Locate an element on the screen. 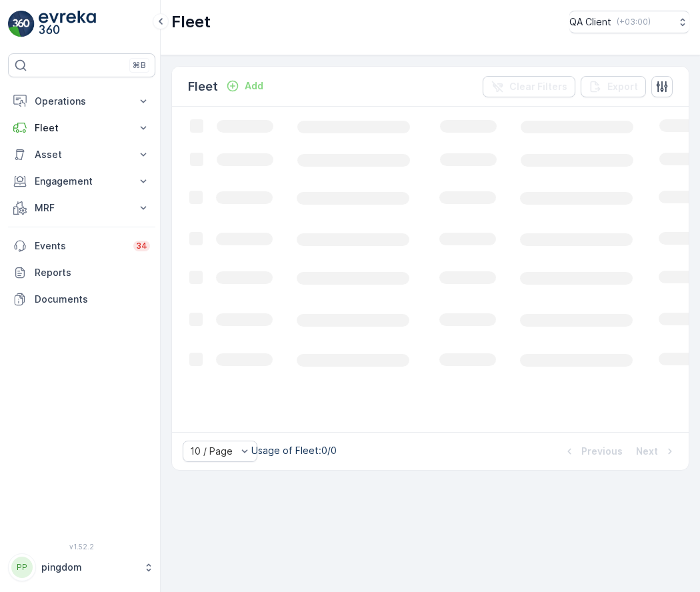 The image size is (700, 592). p: Operations is located at coordinates (82, 101).